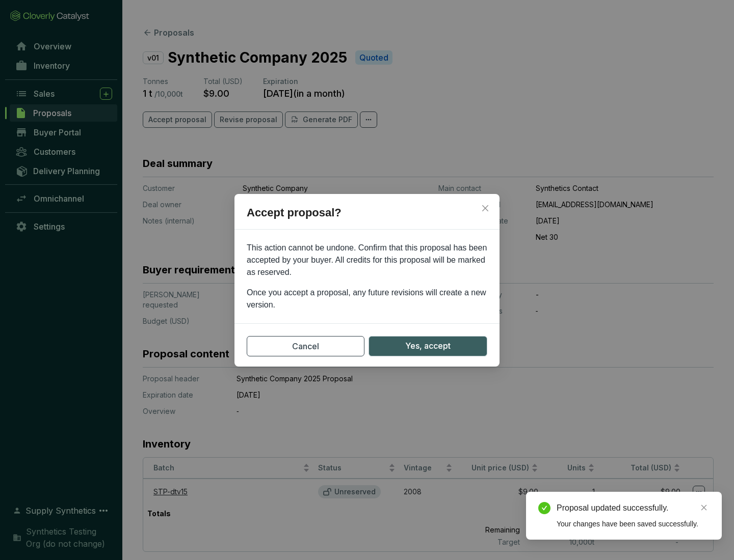 Image resolution: width=734 pixels, height=560 pixels. I want to click on span: check-circle, so click(544, 508).